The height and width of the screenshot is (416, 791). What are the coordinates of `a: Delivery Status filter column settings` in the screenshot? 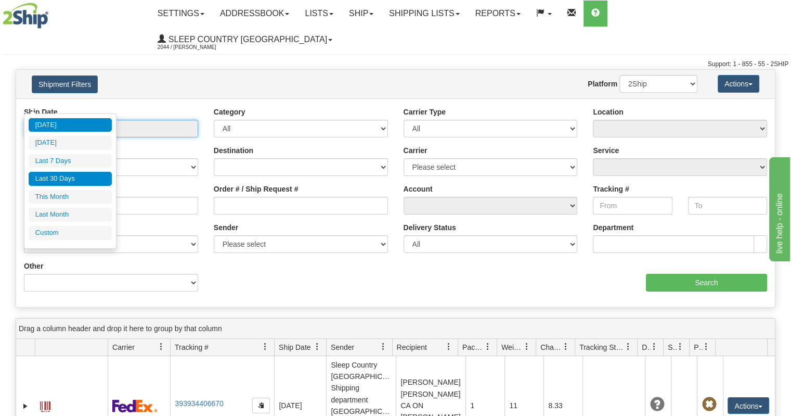 It's located at (655, 347).